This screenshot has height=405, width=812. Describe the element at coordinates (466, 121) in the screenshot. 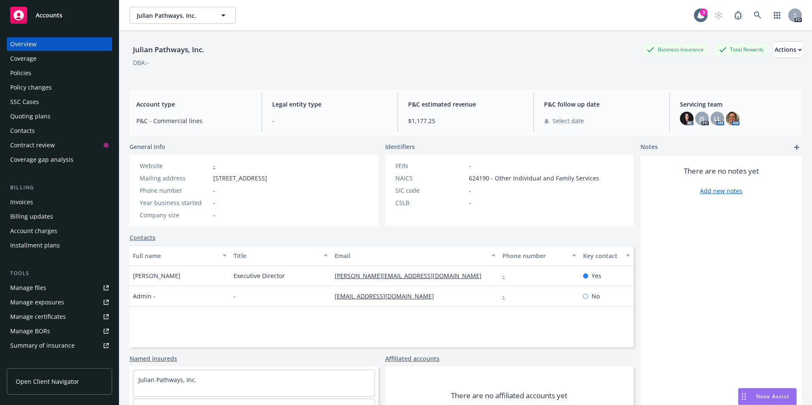

I see `span: $1,177.25` at that location.